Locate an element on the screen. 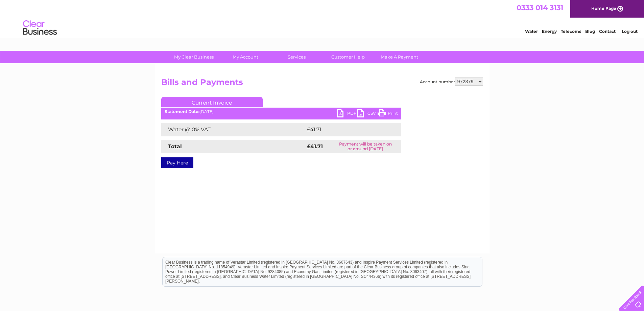 Image resolution: width=644 pixels, height=311 pixels. td: Water @ 0% VAT is located at coordinates (233, 130).